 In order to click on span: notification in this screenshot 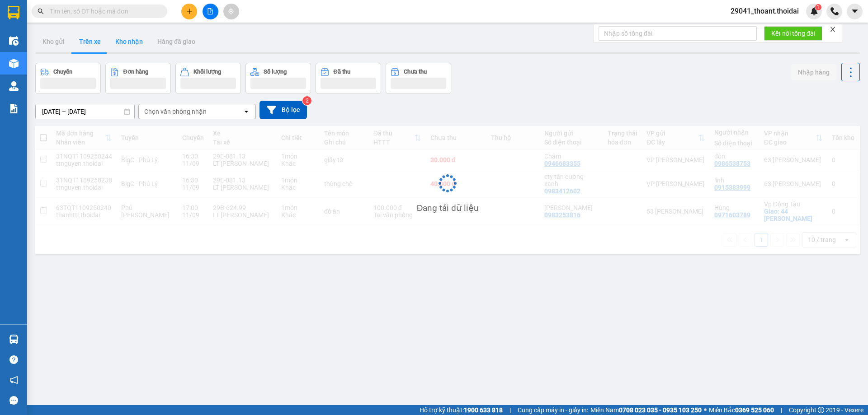, I will do `click(14, 380)`.